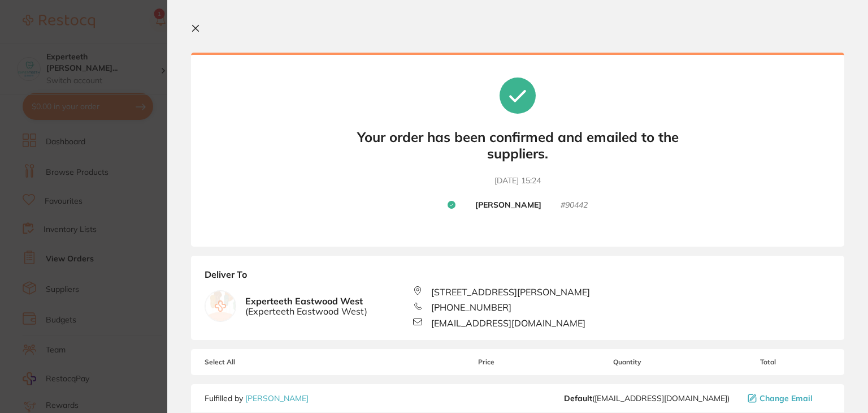 This screenshot has height=413, width=868. Describe the element at coordinates (256, 398) in the screenshot. I see `p: Fulfilled by` at that location.